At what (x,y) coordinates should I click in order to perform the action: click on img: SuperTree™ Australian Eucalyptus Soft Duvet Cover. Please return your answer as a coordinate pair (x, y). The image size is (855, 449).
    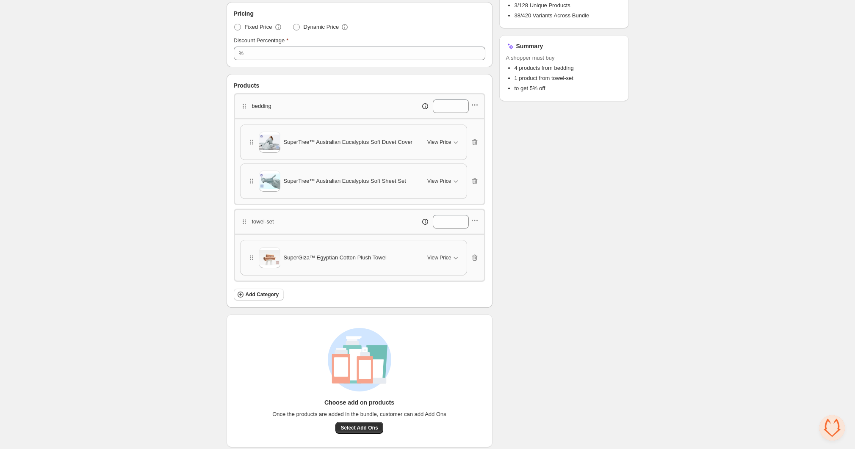
    Looking at the image, I should click on (270, 142).